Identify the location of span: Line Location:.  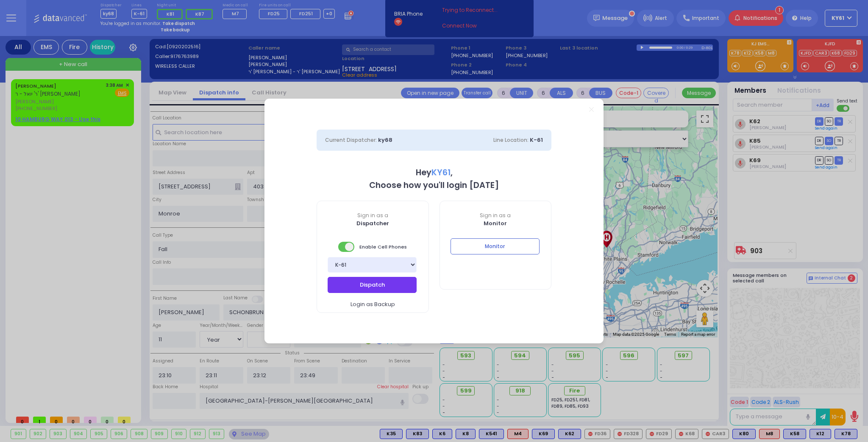
(511, 140).